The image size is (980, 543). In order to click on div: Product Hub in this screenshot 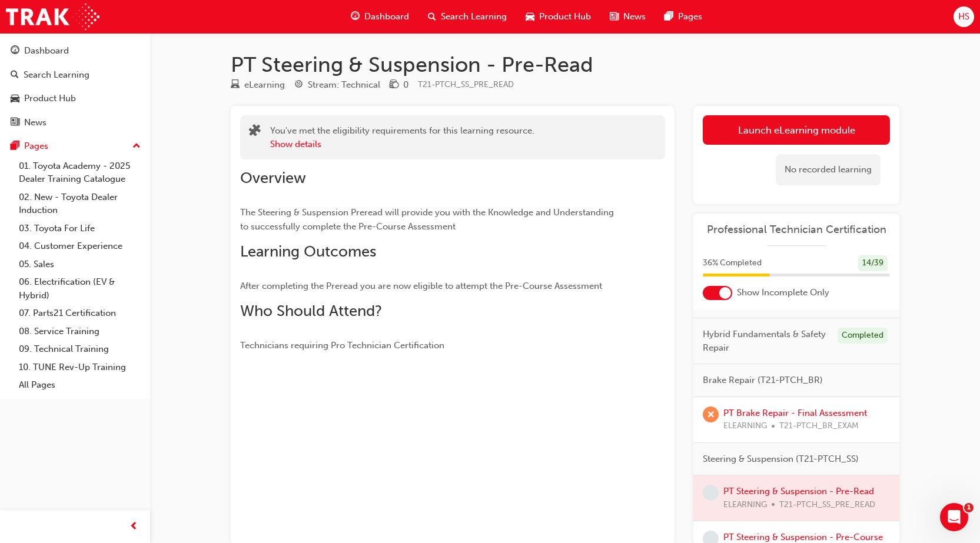, I will do `click(50, 99)`.